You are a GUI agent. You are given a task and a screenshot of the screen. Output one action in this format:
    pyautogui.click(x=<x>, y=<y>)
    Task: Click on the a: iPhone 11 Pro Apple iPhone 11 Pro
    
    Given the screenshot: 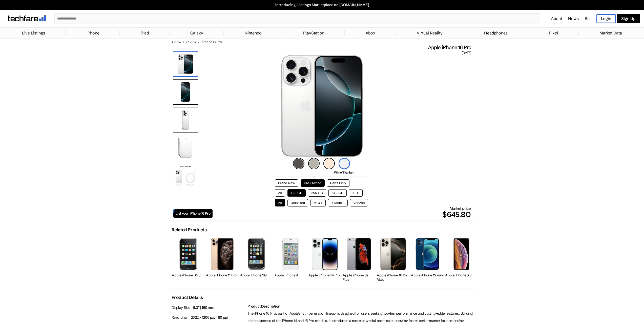 What is the action you would take?
    pyautogui.click(x=222, y=259)
    